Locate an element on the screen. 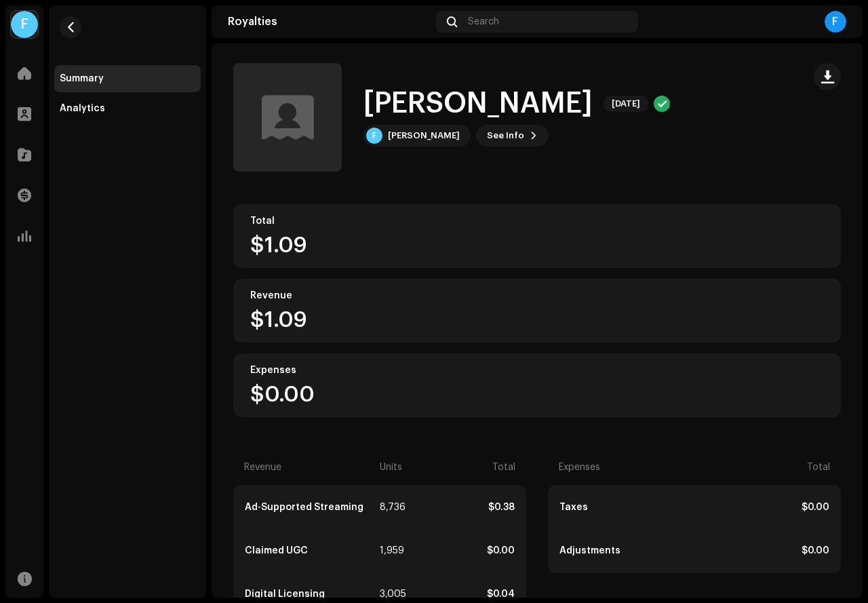 Image resolution: width=868 pixels, height=603 pixels. div: 1,959 is located at coordinates (393, 550).